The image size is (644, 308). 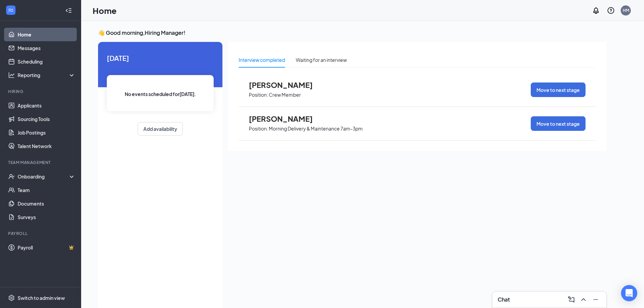 I want to click on svg: Minimize, so click(x=596, y=299).